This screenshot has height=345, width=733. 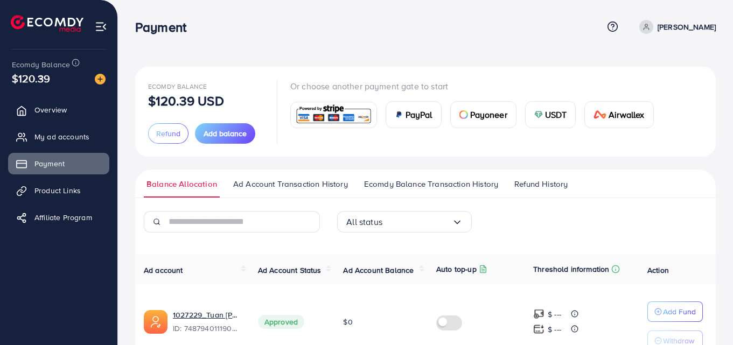 What do you see at coordinates (59, 191) in the screenshot?
I see `a: Product Links` at bounding box center [59, 191].